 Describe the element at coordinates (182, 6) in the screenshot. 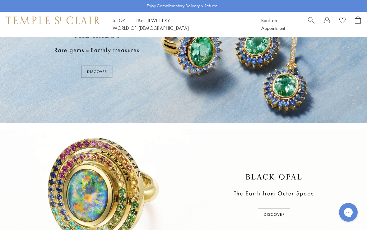

I see `p: Enjoy Complimentary Delivery & Returns` at that location.